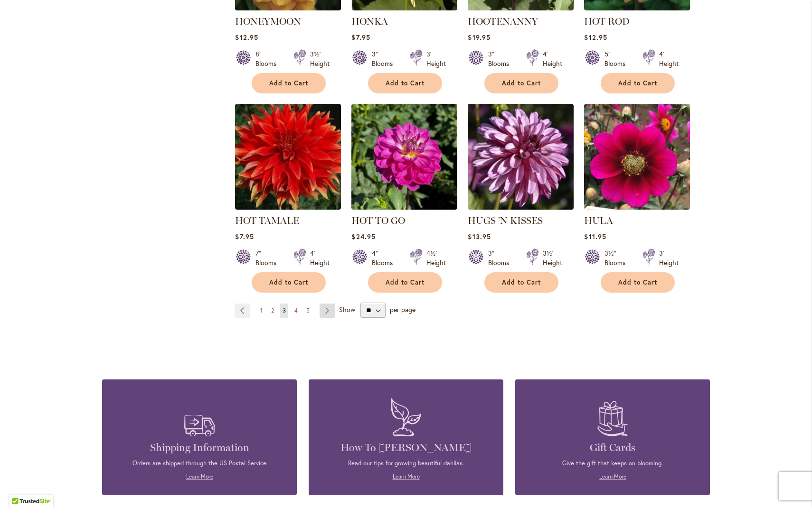 The height and width of the screenshot is (507, 812). What do you see at coordinates (296, 311) in the screenshot?
I see `span: 4` at bounding box center [296, 311].